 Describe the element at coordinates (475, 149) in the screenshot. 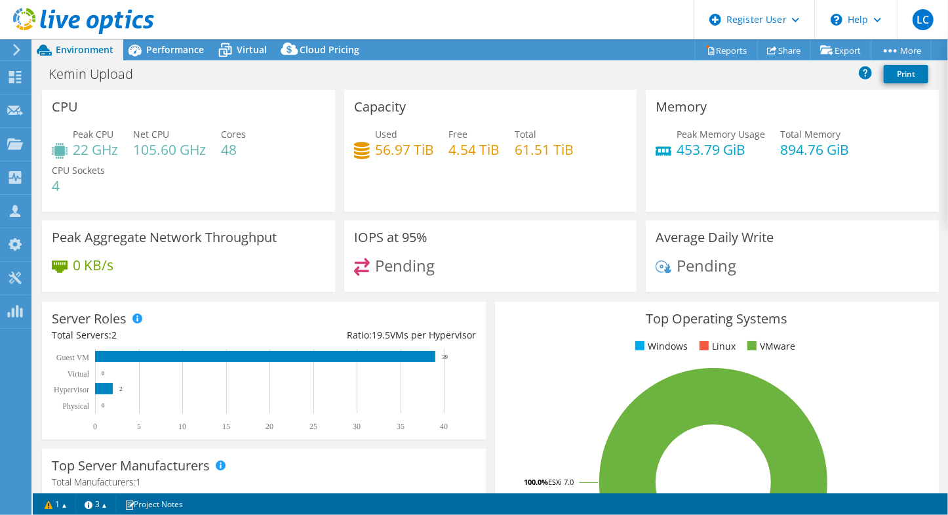

I see `h4: 4.54 TiB` at that location.